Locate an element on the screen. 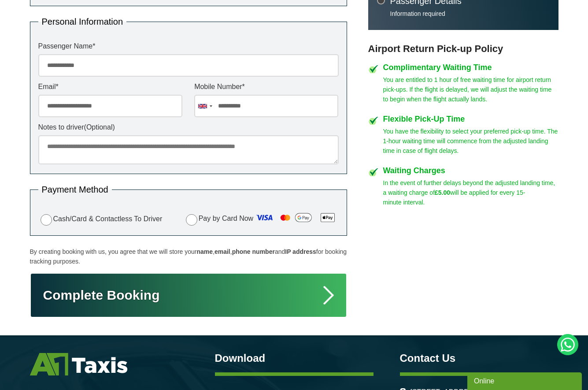  label: Email is located at coordinates (110, 87).